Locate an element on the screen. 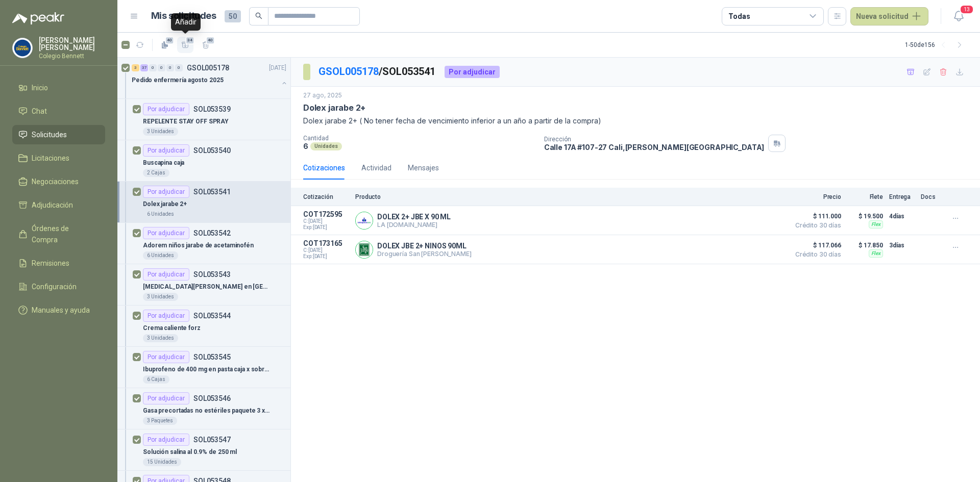  a: Por adjudicarSOL053544Crema caliente forz3 Unidades is located at coordinates (203, 326).